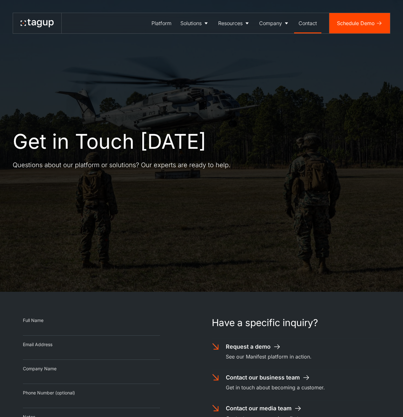  I want to click on div: Platform, so click(161, 23).